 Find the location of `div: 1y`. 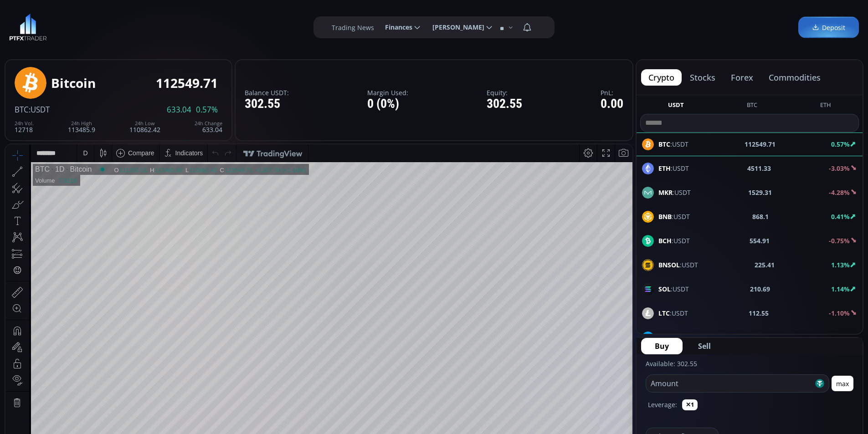

div: 1y is located at coordinates (49, 369).